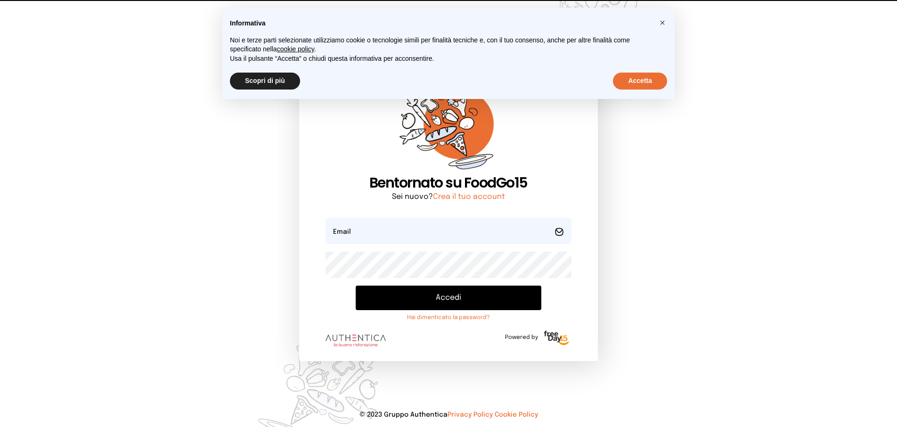  Describe the element at coordinates (448, 125) in the screenshot. I see `img: sticker-orange.65babaf.png` at that location.